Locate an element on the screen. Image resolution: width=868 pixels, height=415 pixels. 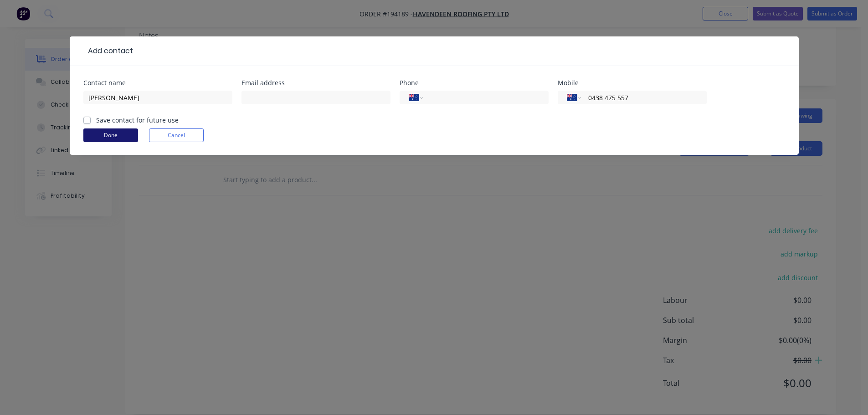
label: Save contact for future use is located at coordinates (137, 120).